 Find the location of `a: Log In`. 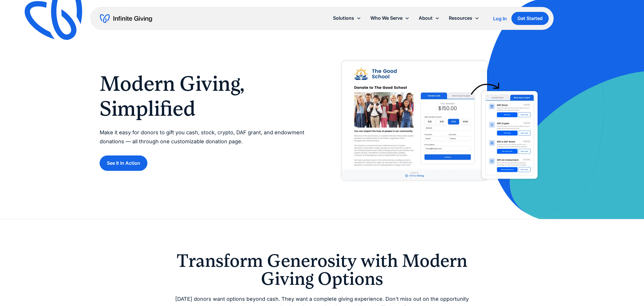

a: Log In is located at coordinates (500, 19).